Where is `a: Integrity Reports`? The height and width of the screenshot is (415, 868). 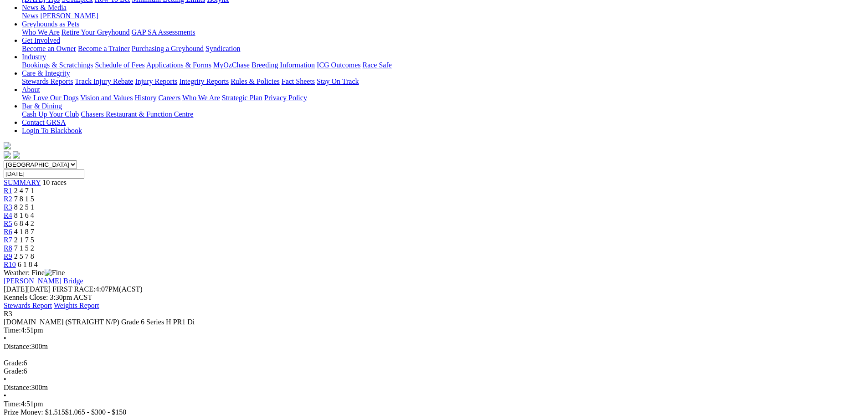
a: Integrity Reports is located at coordinates (203, 82).